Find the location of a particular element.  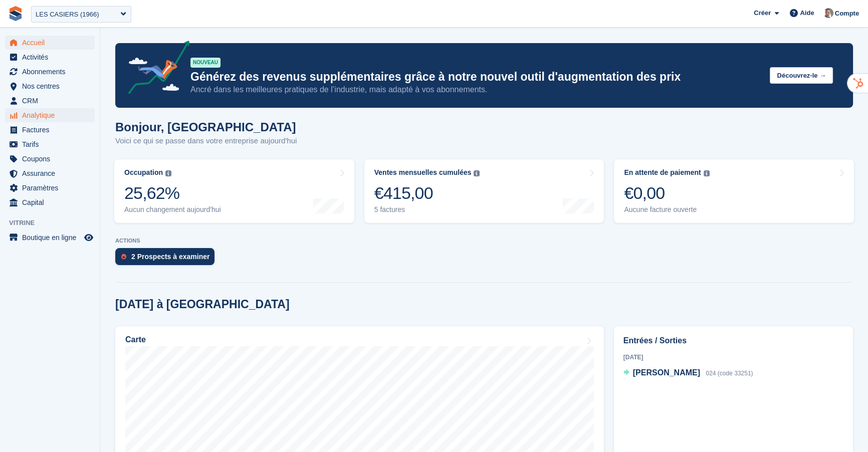

span: Tarifs is located at coordinates (52, 144).